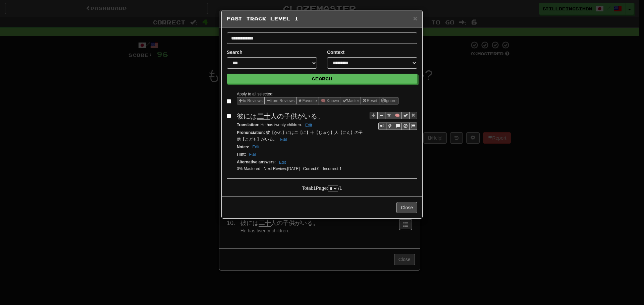  What do you see at coordinates (250, 101) in the screenshot?
I see `button: to Reviews` at bounding box center [250, 101].